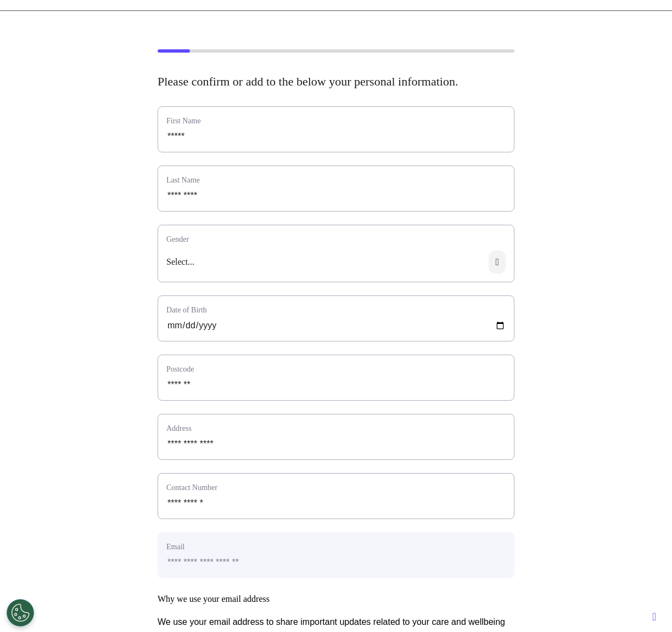 The height and width of the screenshot is (632, 672). I want to click on label: Gender, so click(336, 237).